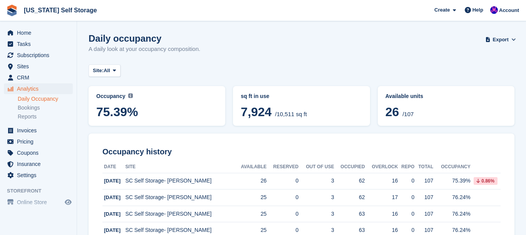  Describe the element at coordinates (45, 108) in the screenshot. I see `a: Bookings` at that location.